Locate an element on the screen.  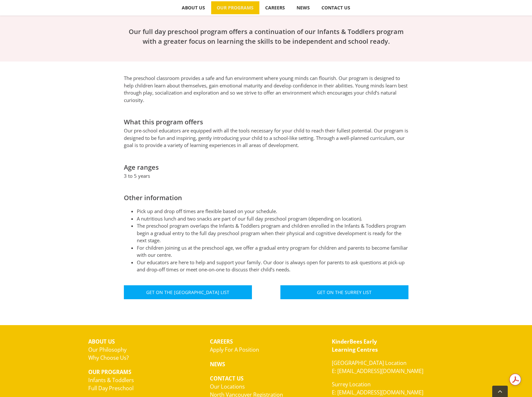
h2: Our full day preschool program offers a continuation of our Infants & Toddlers program with a gre... is located at coordinates (266, 37).